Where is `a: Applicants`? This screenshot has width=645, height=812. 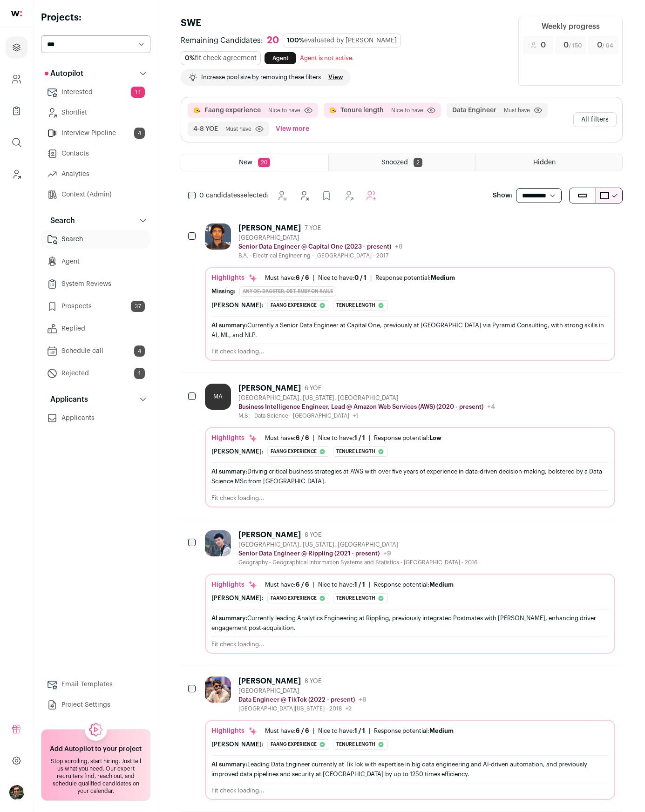
a: Applicants is located at coordinates (96, 418).